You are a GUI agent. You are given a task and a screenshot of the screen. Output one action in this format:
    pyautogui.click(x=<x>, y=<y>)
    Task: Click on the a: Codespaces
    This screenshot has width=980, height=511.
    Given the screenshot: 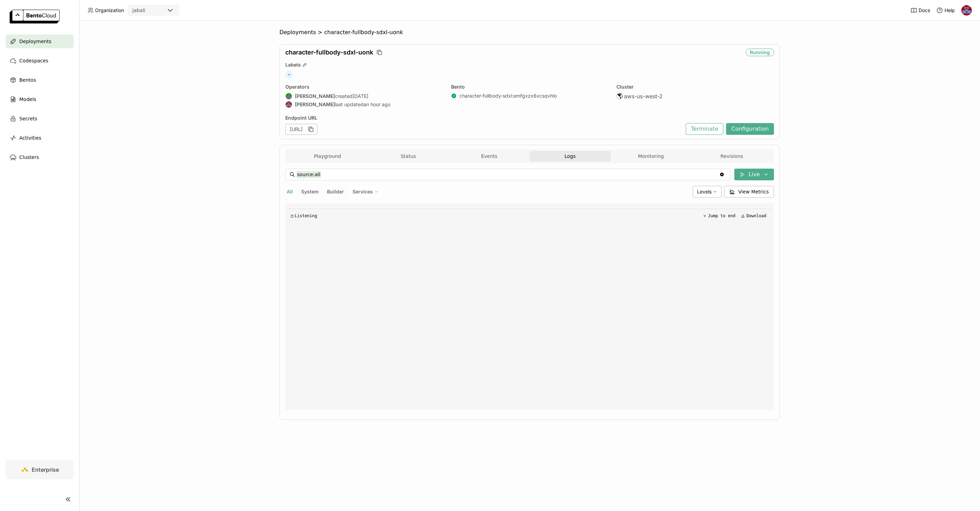 What is the action you would take?
    pyautogui.click(x=40, y=60)
    